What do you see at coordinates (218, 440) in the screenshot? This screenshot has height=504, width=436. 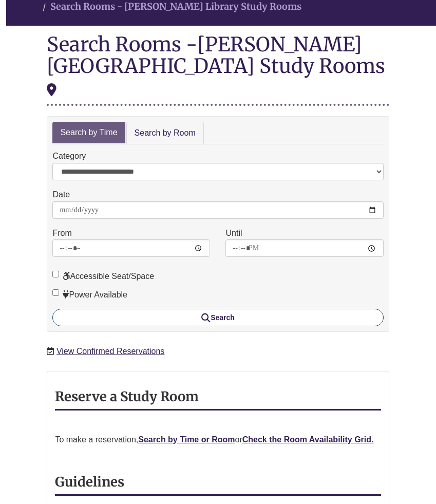 I see `p: To make a reservation, or` at bounding box center [218, 440].